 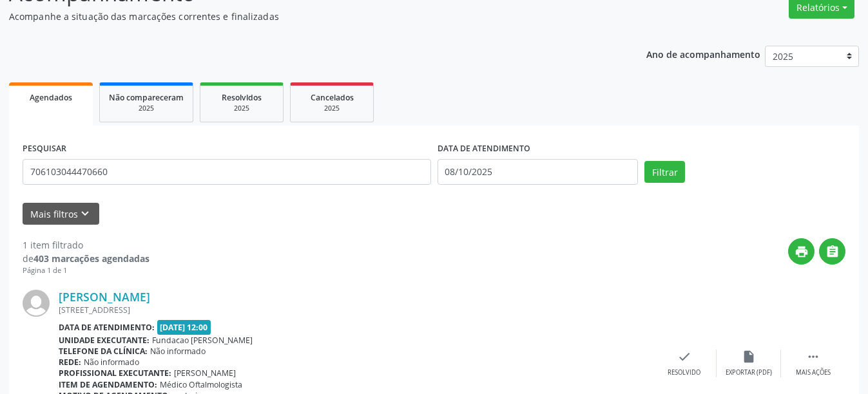 What do you see at coordinates (86, 245) in the screenshot?
I see `div: 1 item filtrado` at bounding box center [86, 245].